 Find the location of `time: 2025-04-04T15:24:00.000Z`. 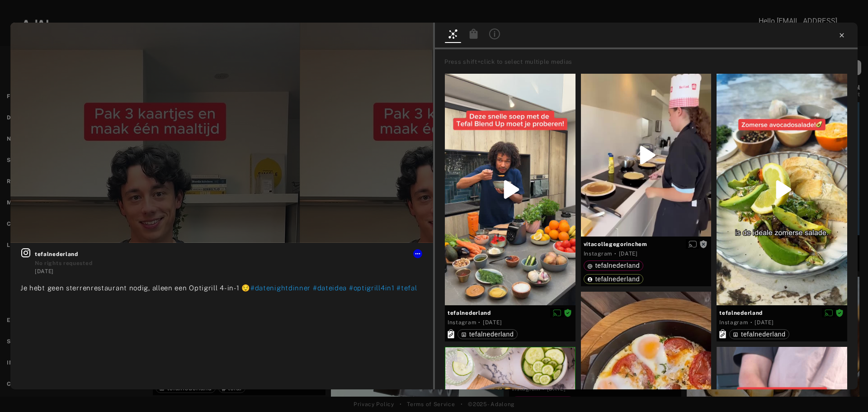

time: 2025-04-04T15:24:00.000Z is located at coordinates (628, 254).